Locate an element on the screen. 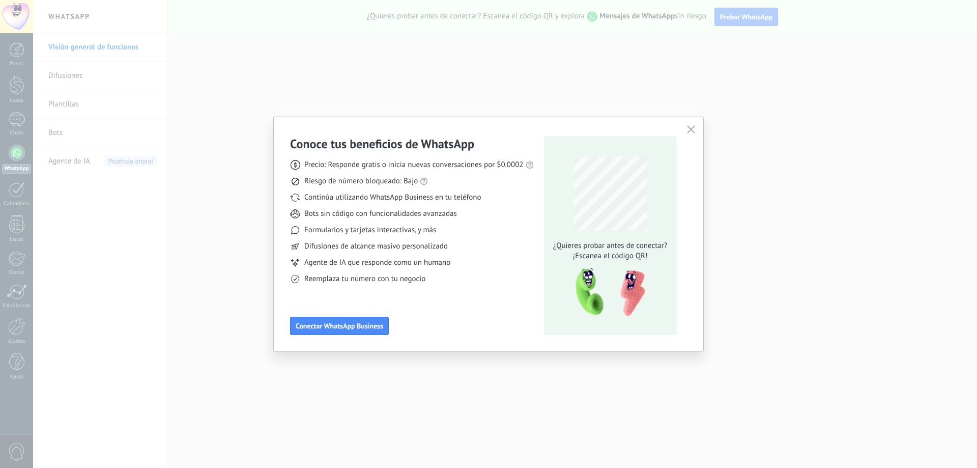 This screenshot has height=468, width=977. h3: Conoce tus beneficios de WhatsApp is located at coordinates (382, 143).